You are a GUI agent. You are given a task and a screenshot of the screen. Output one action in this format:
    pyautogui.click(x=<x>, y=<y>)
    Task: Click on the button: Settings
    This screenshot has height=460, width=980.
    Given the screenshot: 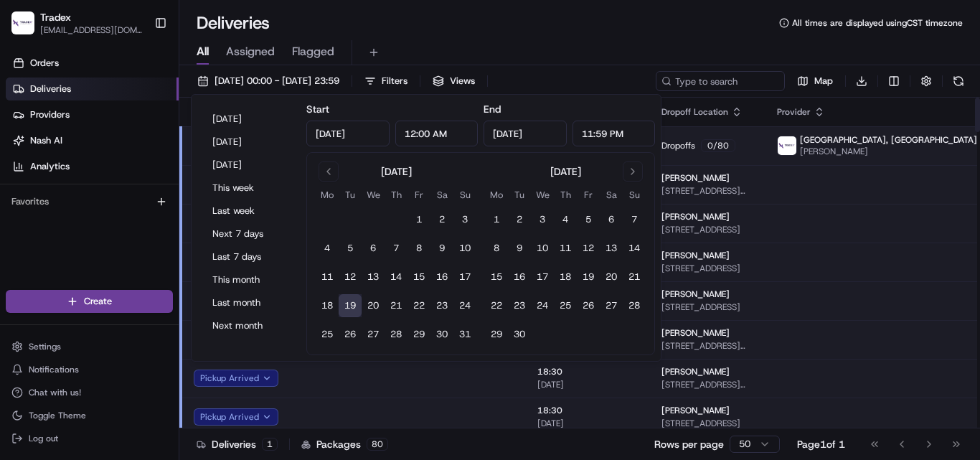 What is the action you would take?
    pyautogui.click(x=89, y=347)
    